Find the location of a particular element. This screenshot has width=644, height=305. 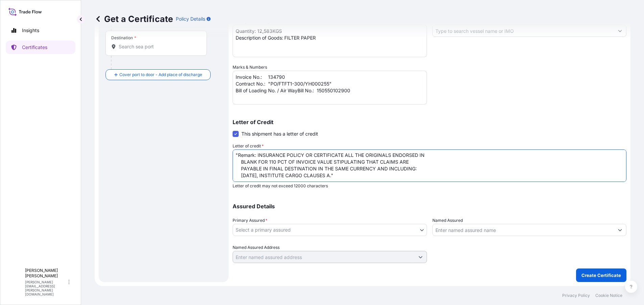

label: Named Assured Address is located at coordinates (256, 248).